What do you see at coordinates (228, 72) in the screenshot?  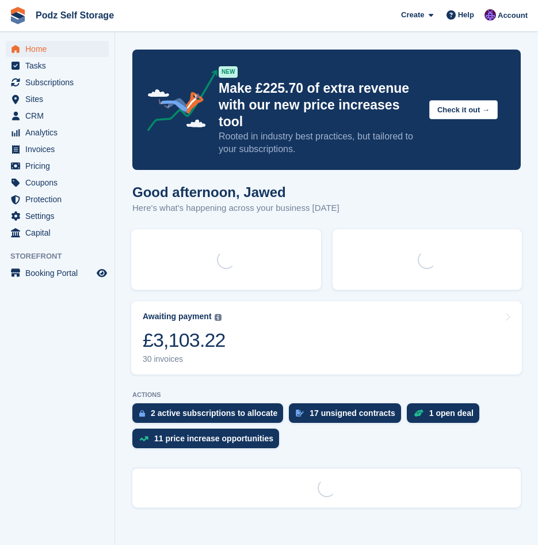 I see `div: NEW` at bounding box center [228, 72].